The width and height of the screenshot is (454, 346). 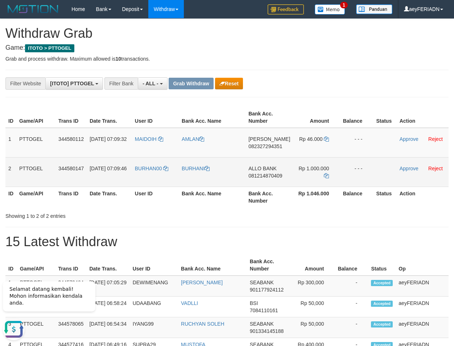 I want to click on td: 1, so click(x=11, y=143).